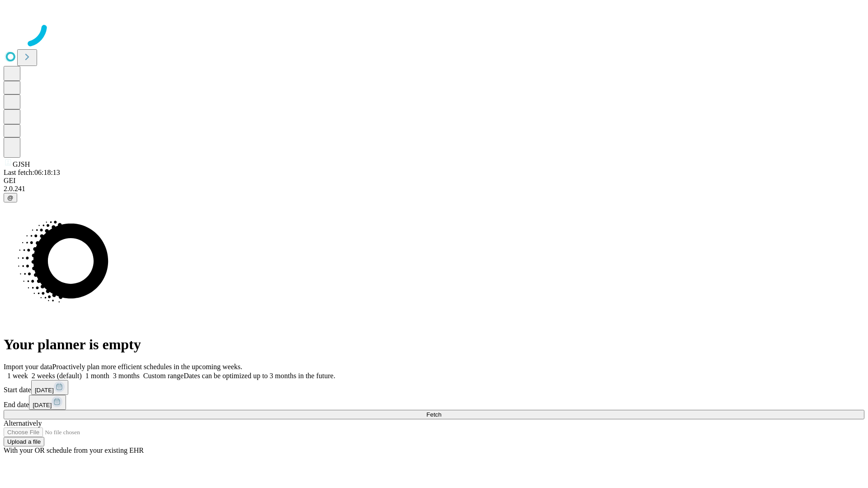  Describe the element at coordinates (434, 414) in the screenshot. I see `button: Fetch` at that location.